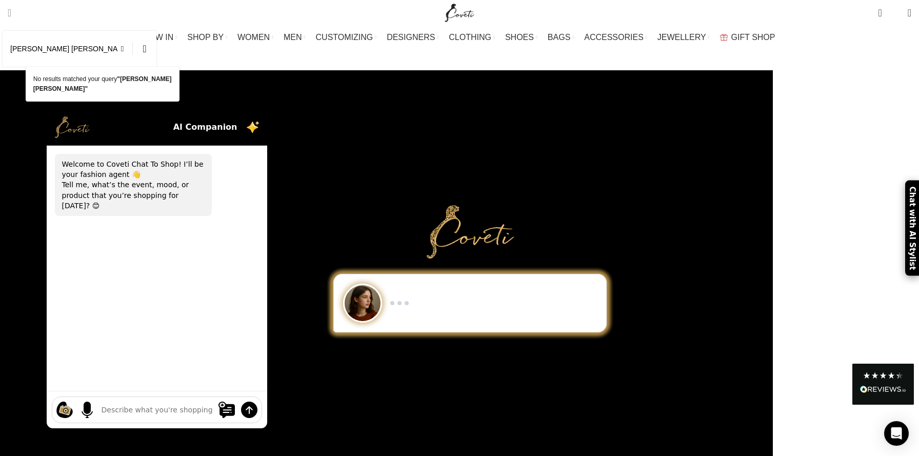 This screenshot has width=919, height=456. I want to click on span: NEW IN, so click(159, 37).